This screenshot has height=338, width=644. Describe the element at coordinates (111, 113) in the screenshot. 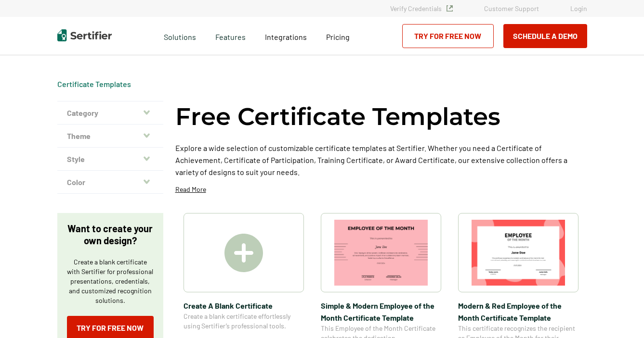

I see `button: Category` at that location.